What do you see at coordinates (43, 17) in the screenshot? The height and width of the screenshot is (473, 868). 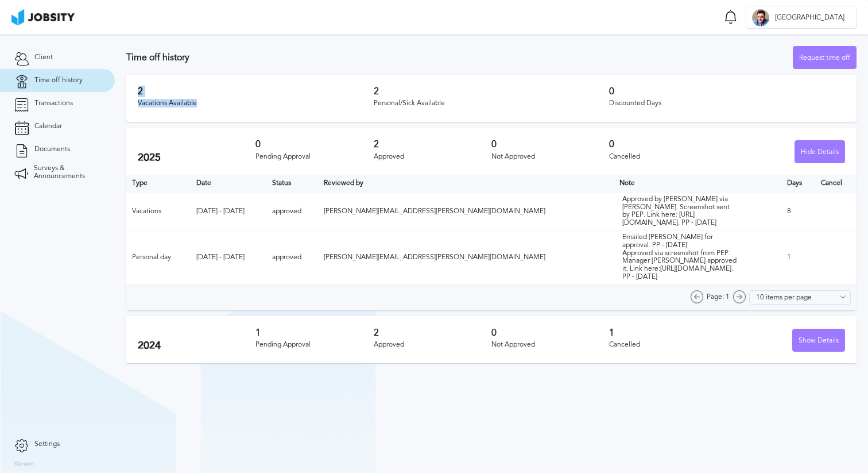 I see `img: ab4bad089aa723f57921c736e9817d99.png` at bounding box center [43, 17].